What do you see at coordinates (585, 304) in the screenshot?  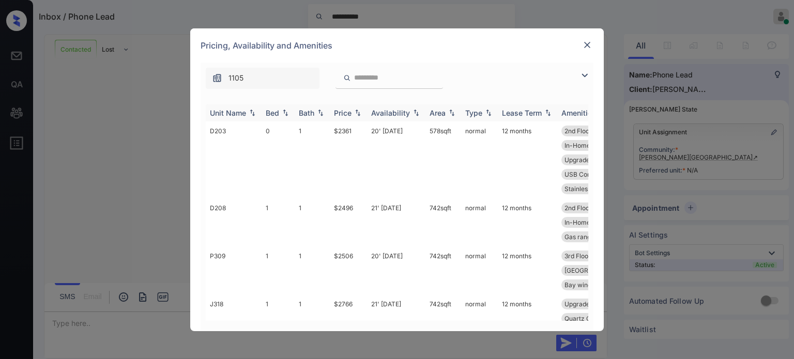 I see `span: Upgrades: 1x1` at bounding box center [585, 304].